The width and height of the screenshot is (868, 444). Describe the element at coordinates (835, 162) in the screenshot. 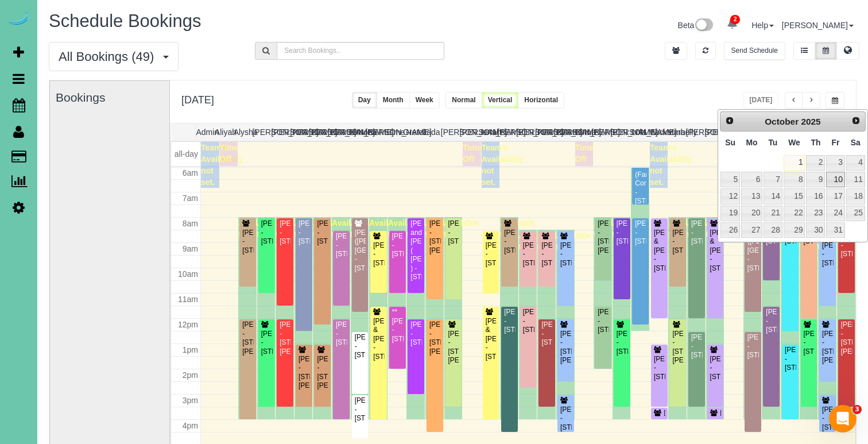

I see `a: 3` at that location.